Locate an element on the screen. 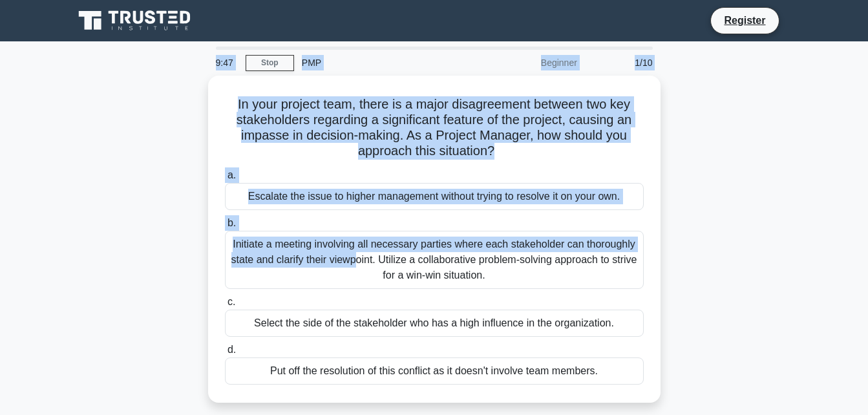  a: Register is located at coordinates (744, 20).